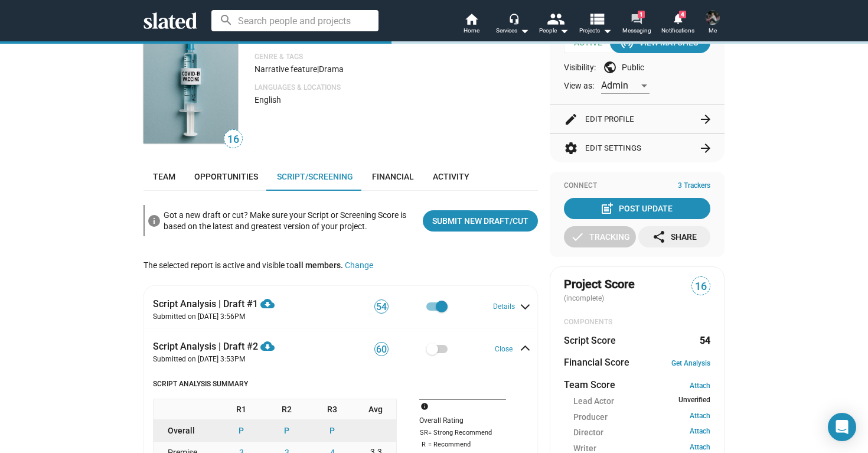 Image resolution: width=868 pixels, height=453 pixels. Describe the element at coordinates (462, 421) in the screenshot. I see `div: Overall Rating` at that location.